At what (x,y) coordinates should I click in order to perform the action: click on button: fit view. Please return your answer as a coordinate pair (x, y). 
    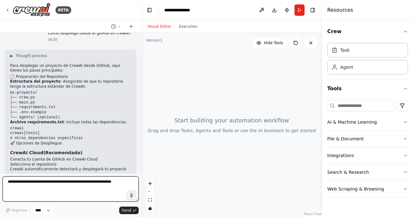
    Looking at the image, I should click on (150, 200).